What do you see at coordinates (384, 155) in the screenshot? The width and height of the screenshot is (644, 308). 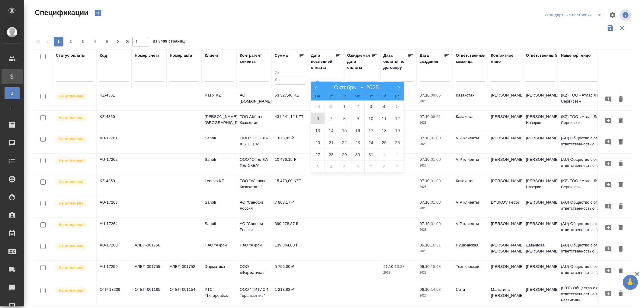 I see `span: Ноябрь 1, 2025` at bounding box center [384, 155].